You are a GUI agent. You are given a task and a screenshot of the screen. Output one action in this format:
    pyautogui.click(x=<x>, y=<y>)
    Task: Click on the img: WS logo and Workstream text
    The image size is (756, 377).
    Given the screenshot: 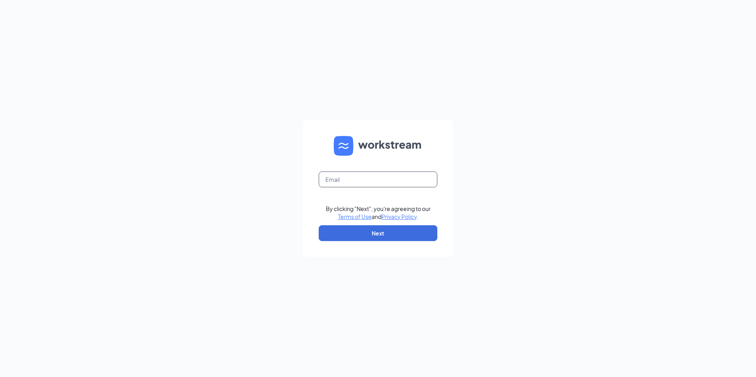 What is the action you would take?
    pyautogui.click(x=378, y=146)
    